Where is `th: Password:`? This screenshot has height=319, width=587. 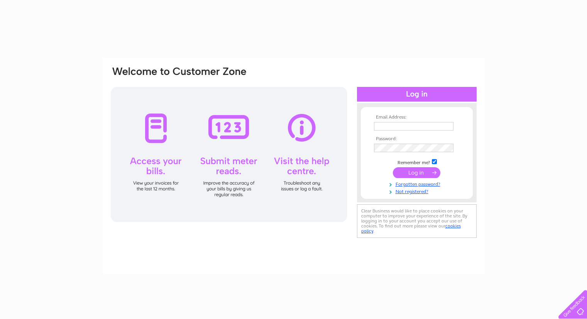 th: Password: is located at coordinates (417, 139).